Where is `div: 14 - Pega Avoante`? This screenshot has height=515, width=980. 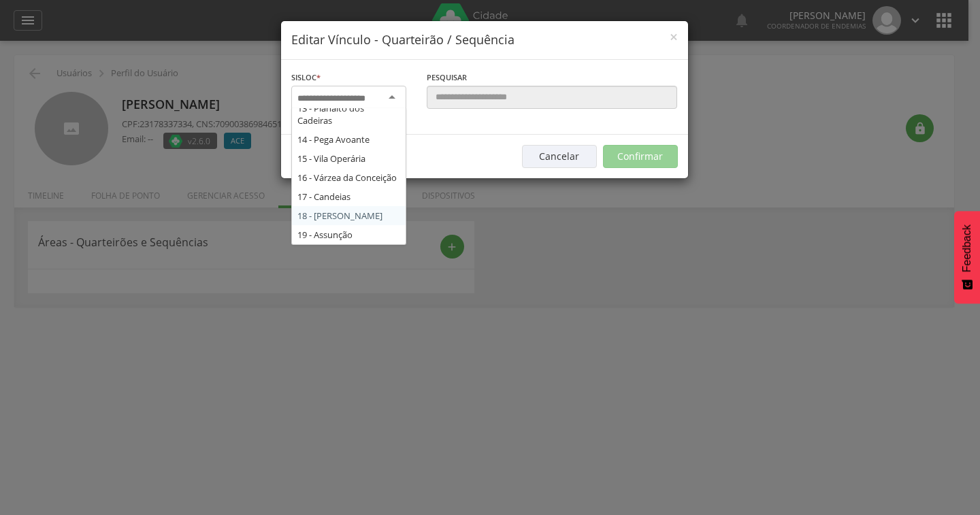
div: 14 - Pega Avoante is located at coordinates (348, 140).